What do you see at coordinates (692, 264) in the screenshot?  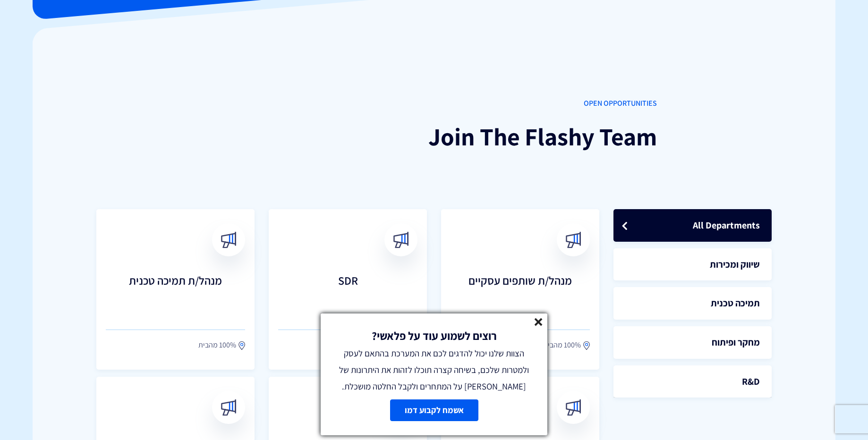 I see `a: שיווק ומכירות` at bounding box center [692, 264].